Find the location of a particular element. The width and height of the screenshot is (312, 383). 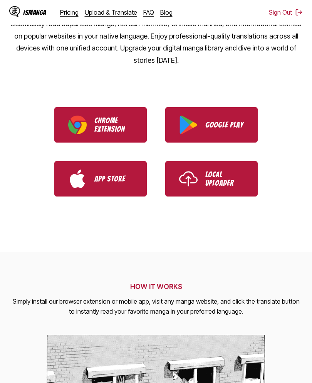

img: App Store logo is located at coordinates (77, 179).